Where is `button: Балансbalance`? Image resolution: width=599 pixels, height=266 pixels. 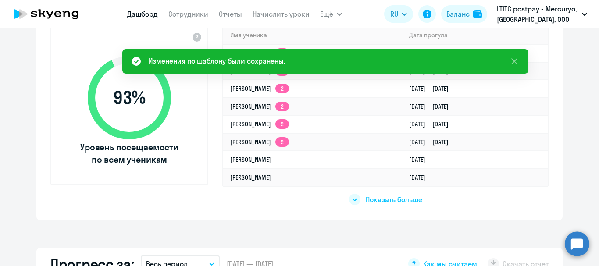 button: Балансbalance is located at coordinates (464, 14).